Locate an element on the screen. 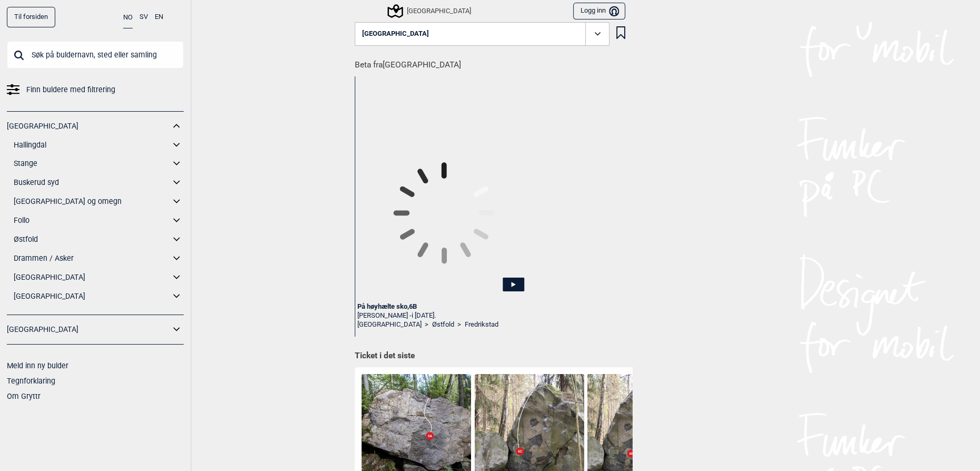  input: Søk på buldernavn, sted eller samling is located at coordinates (95, 55).